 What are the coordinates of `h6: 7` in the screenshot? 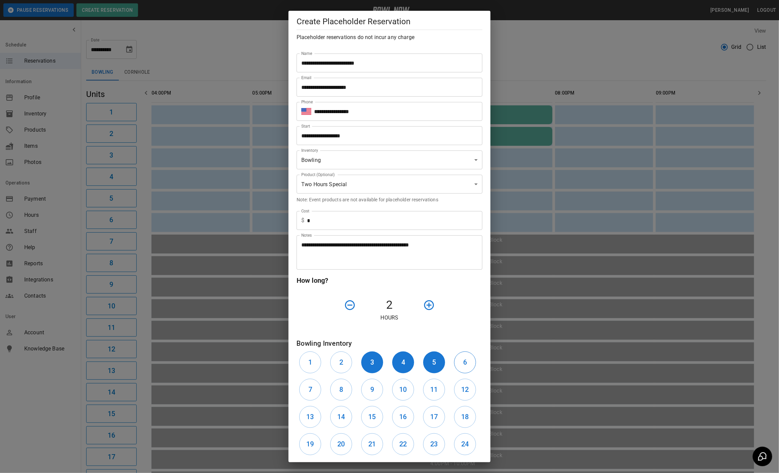 It's located at (310, 389).